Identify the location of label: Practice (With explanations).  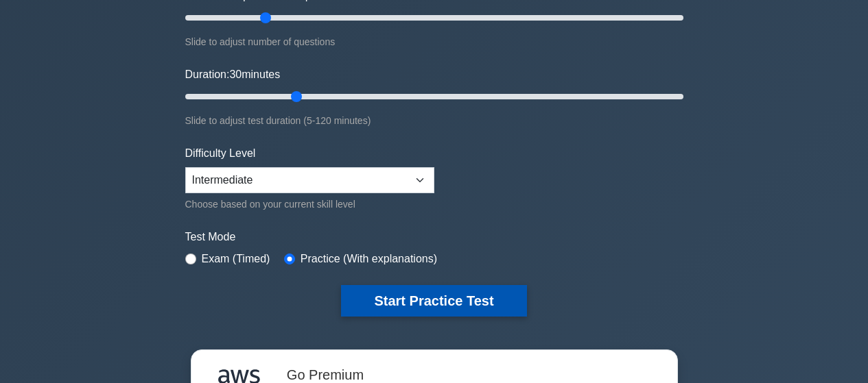
(368, 260).